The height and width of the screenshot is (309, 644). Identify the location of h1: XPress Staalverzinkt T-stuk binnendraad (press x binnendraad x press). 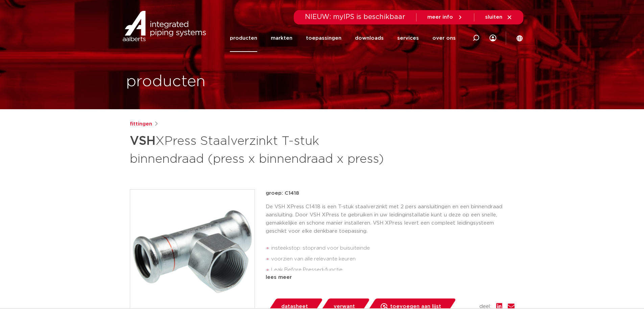
(257, 149).